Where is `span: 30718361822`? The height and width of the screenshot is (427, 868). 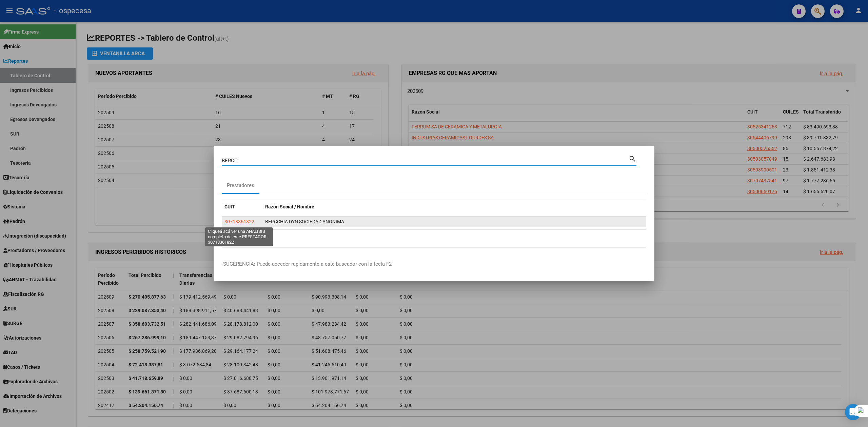 span: 30718361822 is located at coordinates (239, 222).